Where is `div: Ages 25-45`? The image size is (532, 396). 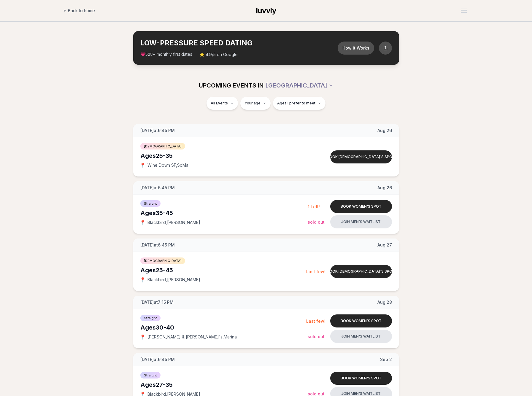 div: Ages 25-45 is located at coordinates (223, 270).